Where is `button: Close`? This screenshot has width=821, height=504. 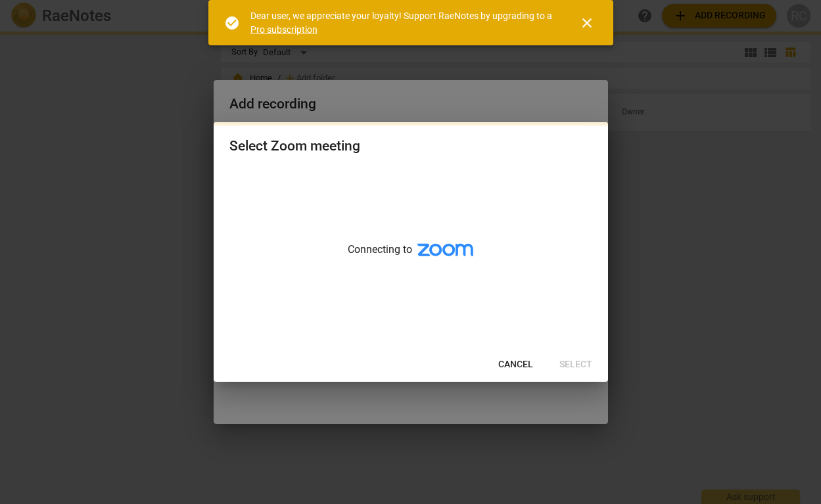 button: Close is located at coordinates (587, 23).